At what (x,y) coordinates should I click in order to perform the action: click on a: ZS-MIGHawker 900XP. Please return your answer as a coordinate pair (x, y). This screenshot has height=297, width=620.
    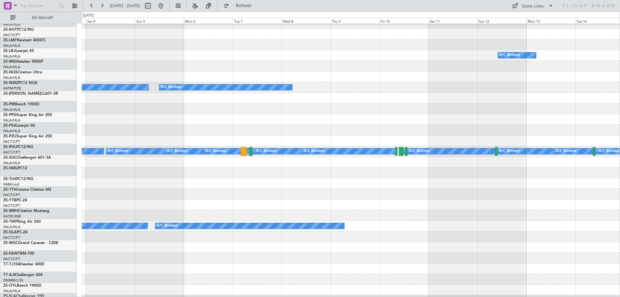
    Looking at the image, I should click on (23, 62).